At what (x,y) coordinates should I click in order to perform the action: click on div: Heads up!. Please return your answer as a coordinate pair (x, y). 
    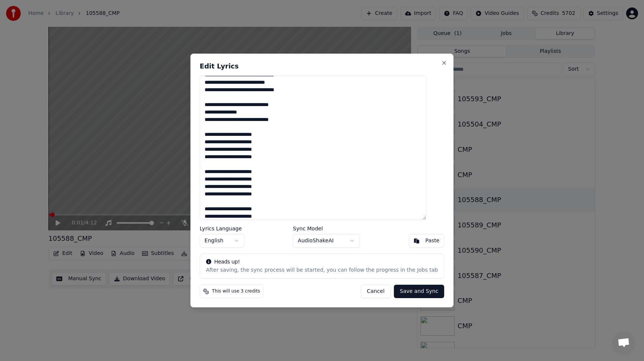
    Looking at the image, I should click on (322, 262).